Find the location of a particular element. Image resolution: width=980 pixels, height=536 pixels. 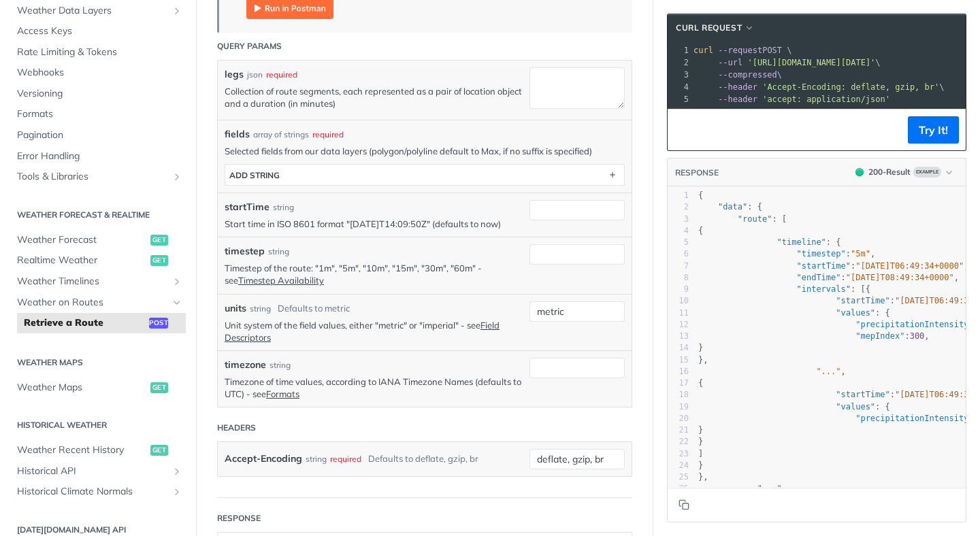

a: Retrieve a Routepost is located at coordinates (101, 323).